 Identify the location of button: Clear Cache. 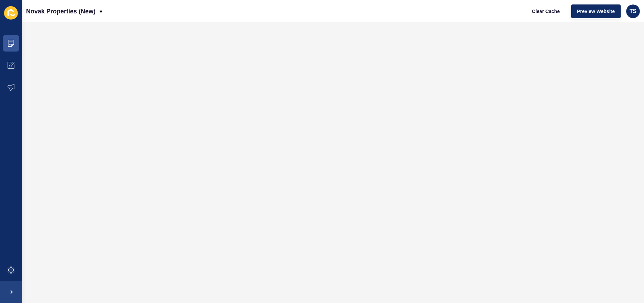
(545, 11).